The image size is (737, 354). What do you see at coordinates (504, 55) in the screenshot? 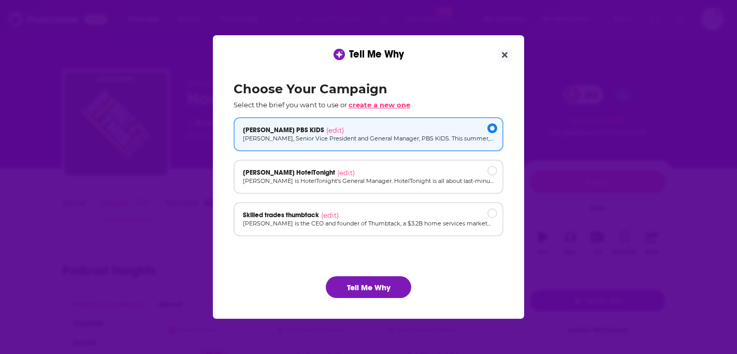
I see `button: Close` at bounding box center [504, 55].